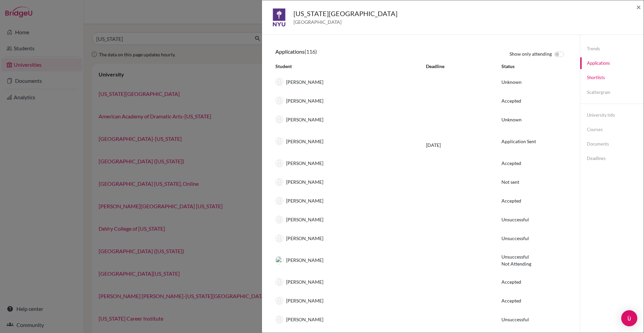 The width and height of the screenshot is (644, 333). What do you see at coordinates (534, 66) in the screenshot?
I see `div: Status` at bounding box center [534, 66].